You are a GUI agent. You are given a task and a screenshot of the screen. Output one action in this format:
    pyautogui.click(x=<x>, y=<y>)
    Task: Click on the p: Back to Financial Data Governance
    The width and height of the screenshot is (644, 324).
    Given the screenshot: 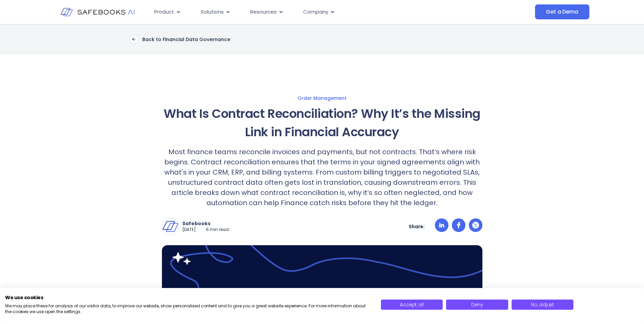 What is the action you would take?
    pyautogui.click(x=186, y=39)
    